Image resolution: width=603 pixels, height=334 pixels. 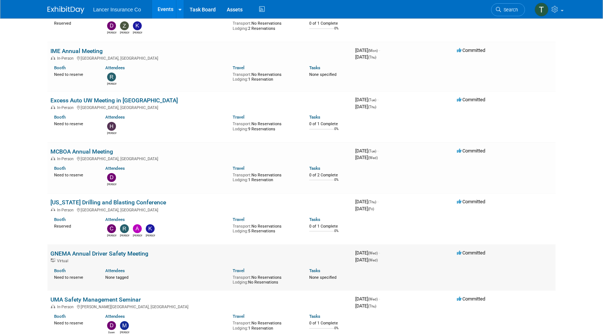 I want to click on div: Zachary Koster, so click(x=124, y=32).